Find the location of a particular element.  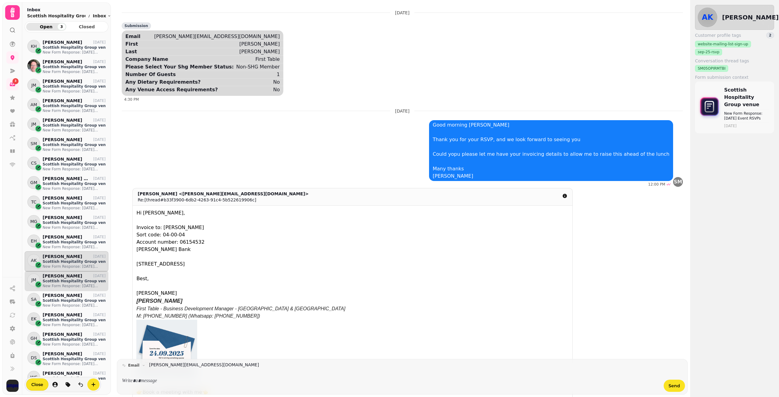

div: grid is located at coordinates (66, 212).